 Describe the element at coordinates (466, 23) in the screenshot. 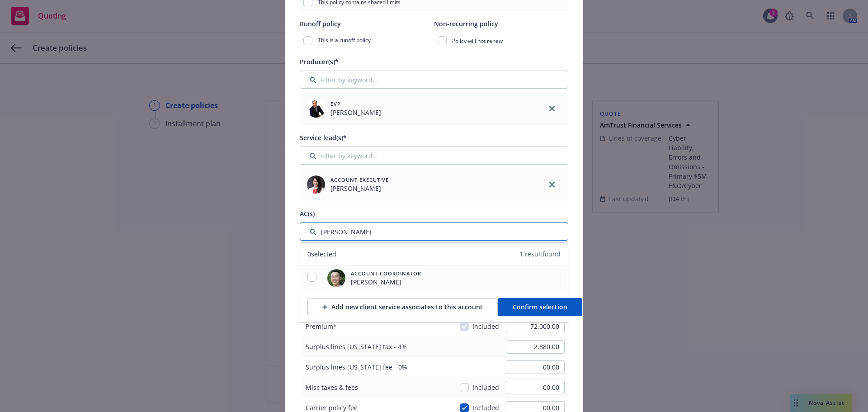

I see `span: Non-recurring policy` at that location.